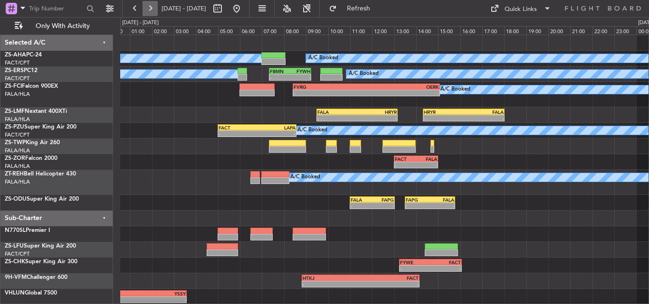 The height and width of the screenshot is (304, 649). Describe the element at coordinates (15, 55) in the screenshot. I see `span: ZS-AHA` at that location.